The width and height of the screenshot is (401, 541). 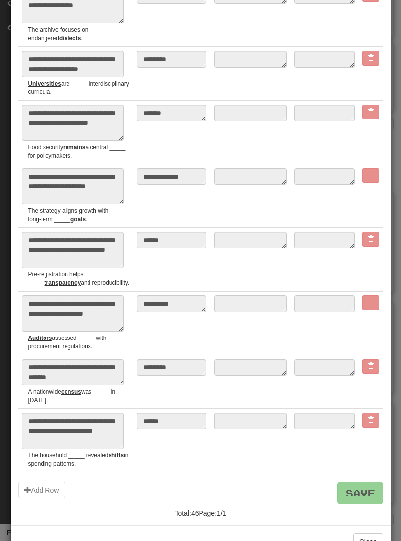 I want to click on button: Add Row, so click(x=42, y=490).